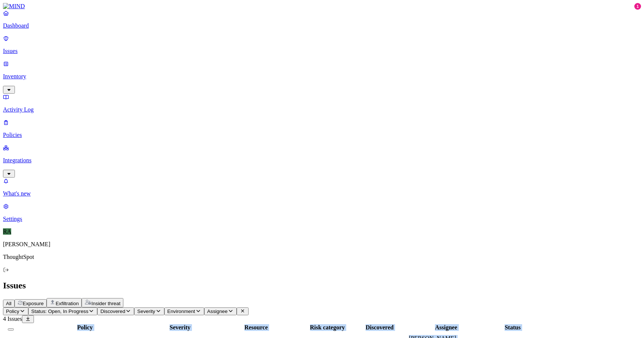  I want to click on span: Environment, so click(181, 312).